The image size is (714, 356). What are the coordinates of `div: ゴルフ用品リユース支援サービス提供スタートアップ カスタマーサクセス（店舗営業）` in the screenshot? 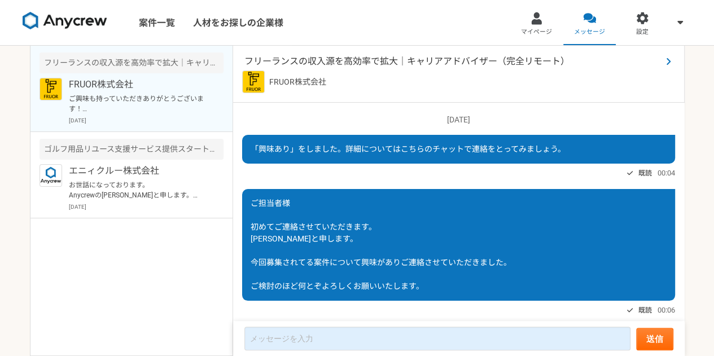 It's located at (132, 149).